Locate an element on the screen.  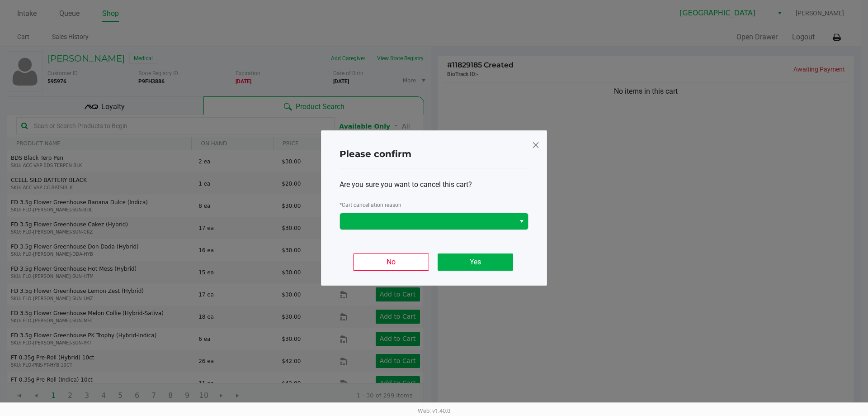
span: Web: v1.40.0 is located at coordinates (434, 410).